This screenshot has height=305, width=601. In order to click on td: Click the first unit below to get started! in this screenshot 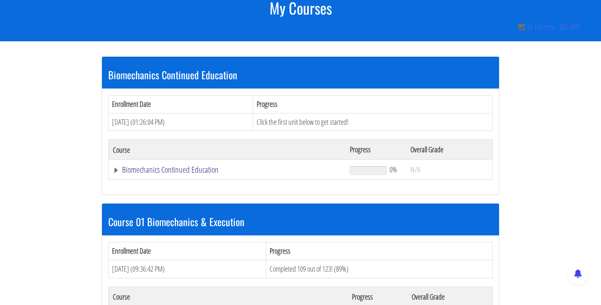, I will do `click(372, 122)`.